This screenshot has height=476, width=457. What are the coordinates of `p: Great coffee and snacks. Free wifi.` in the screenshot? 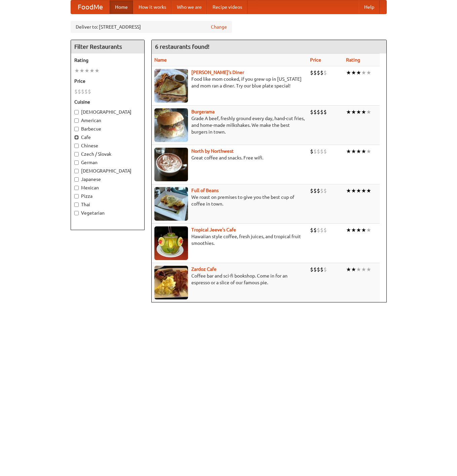 It's located at (229, 158).